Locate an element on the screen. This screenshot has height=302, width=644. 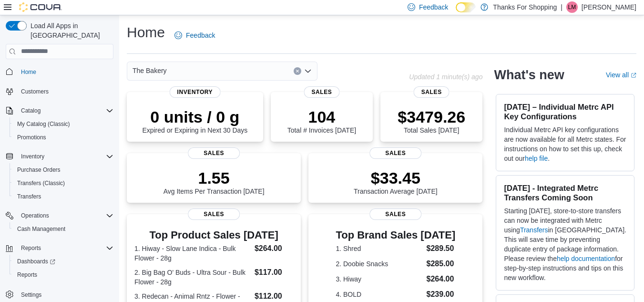
dd: $285.00 is located at coordinates (441, 264).